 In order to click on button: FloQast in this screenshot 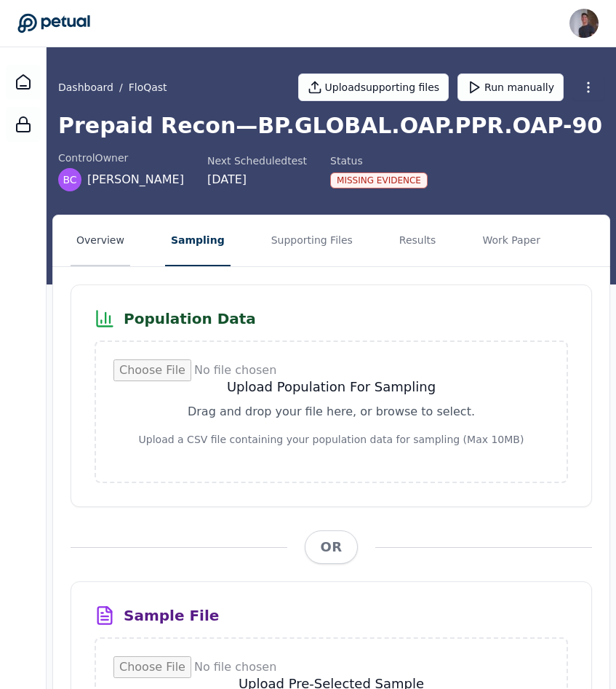, I will do `click(148, 87)`.